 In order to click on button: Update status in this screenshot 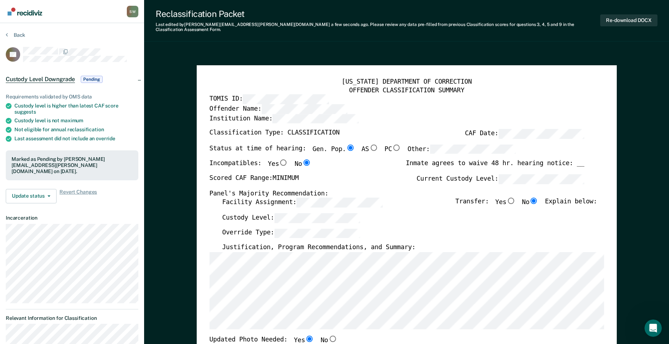, I will do `click(31, 196)`.